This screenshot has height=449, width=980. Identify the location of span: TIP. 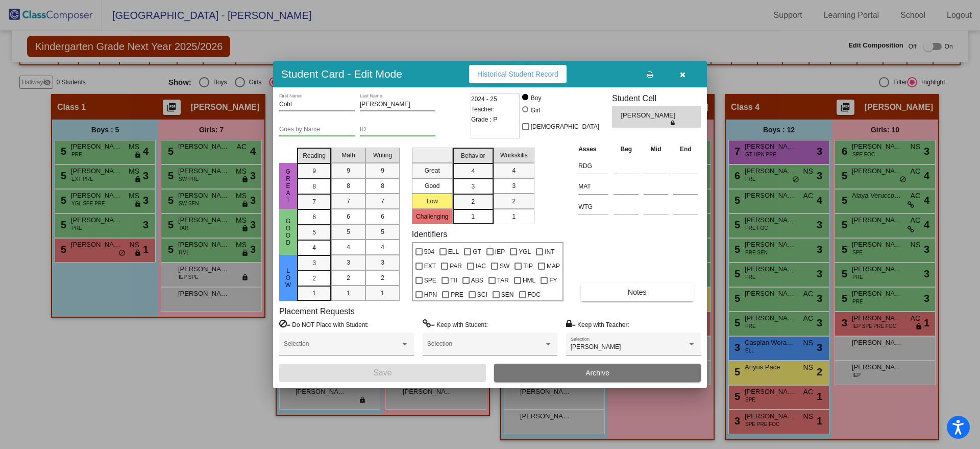
(528, 266).